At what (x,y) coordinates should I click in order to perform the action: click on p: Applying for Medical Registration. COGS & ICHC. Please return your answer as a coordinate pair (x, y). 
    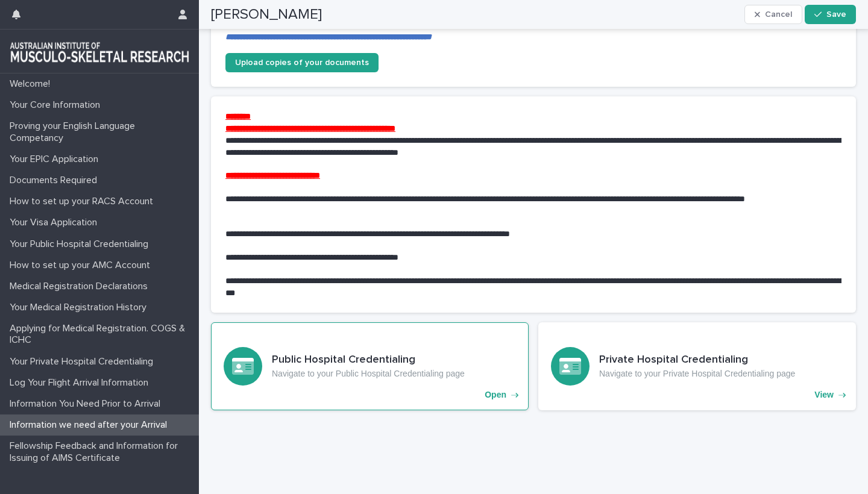
    Looking at the image, I should click on (102, 334).